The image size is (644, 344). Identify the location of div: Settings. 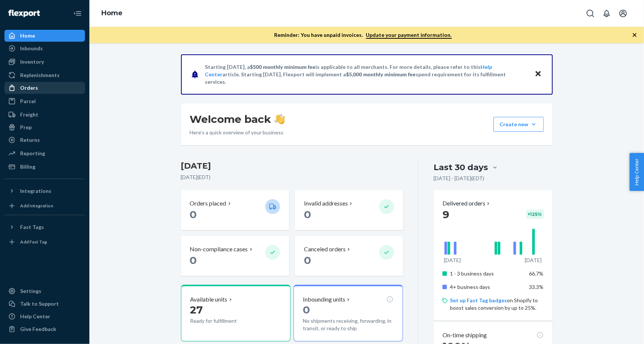
(30, 291).